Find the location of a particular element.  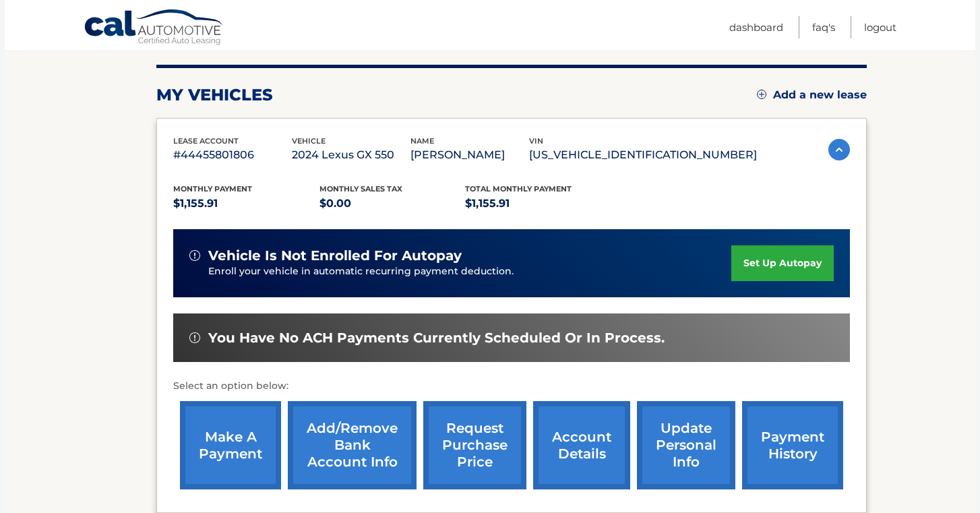

a: account details is located at coordinates (582, 444).